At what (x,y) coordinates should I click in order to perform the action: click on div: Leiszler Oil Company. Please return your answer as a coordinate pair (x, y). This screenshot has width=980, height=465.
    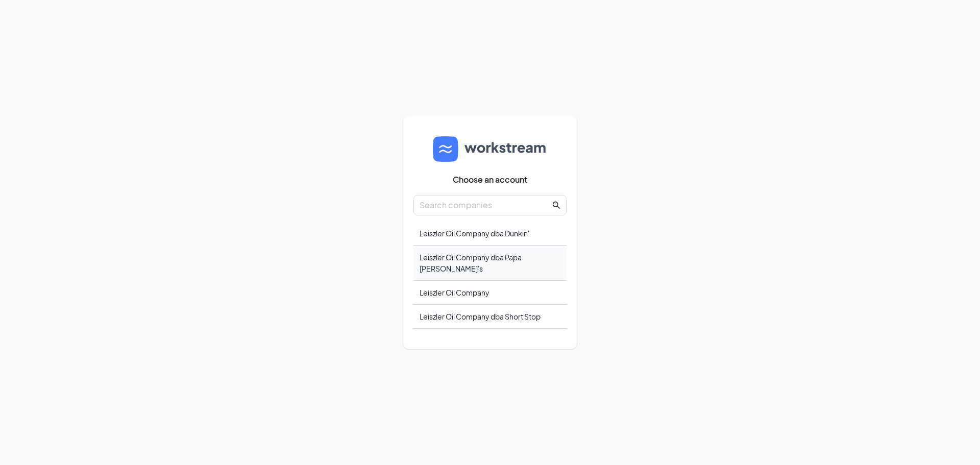
    Looking at the image, I should click on (490, 292).